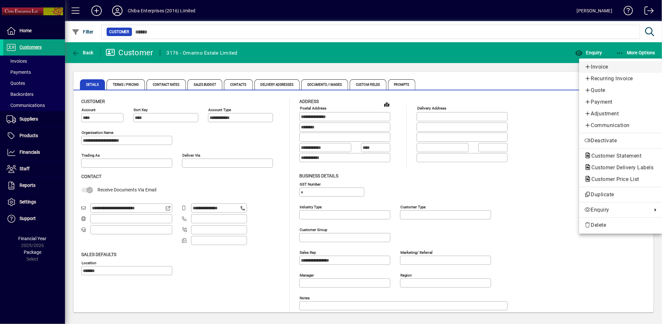 This screenshot has width=662, height=324. What do you see at coordinates (620, 225) in the screenshot?
I see `span: Delete` at bounding box center [620, 225].